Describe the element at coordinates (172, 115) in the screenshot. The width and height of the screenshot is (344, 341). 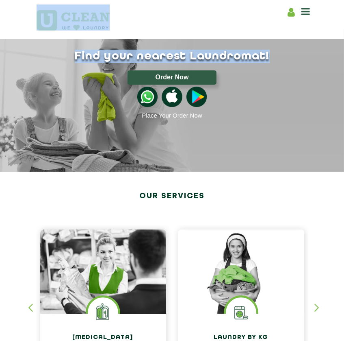
I see `a: Place Your Order Now` at that location.